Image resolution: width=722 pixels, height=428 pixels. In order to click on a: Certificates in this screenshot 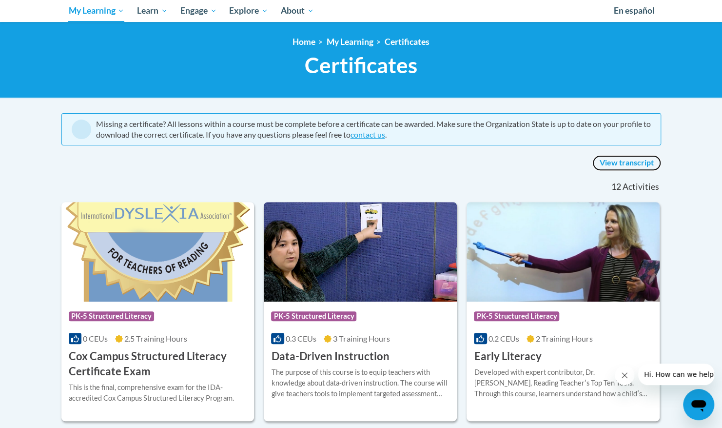, I will do `click(407, 41)`.